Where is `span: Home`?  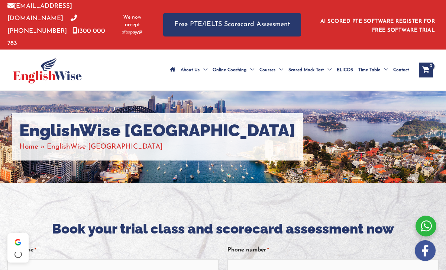 span: Home is located at coordinates (29, 147).